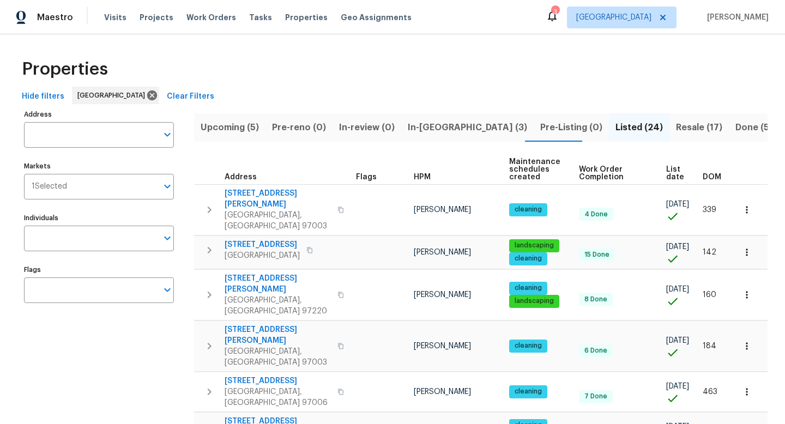 The height and width of the screenshot is (424, 785). Describe the element at coordinates (43, 97) in the screenshot. I see `span: Hide filters` at that location.